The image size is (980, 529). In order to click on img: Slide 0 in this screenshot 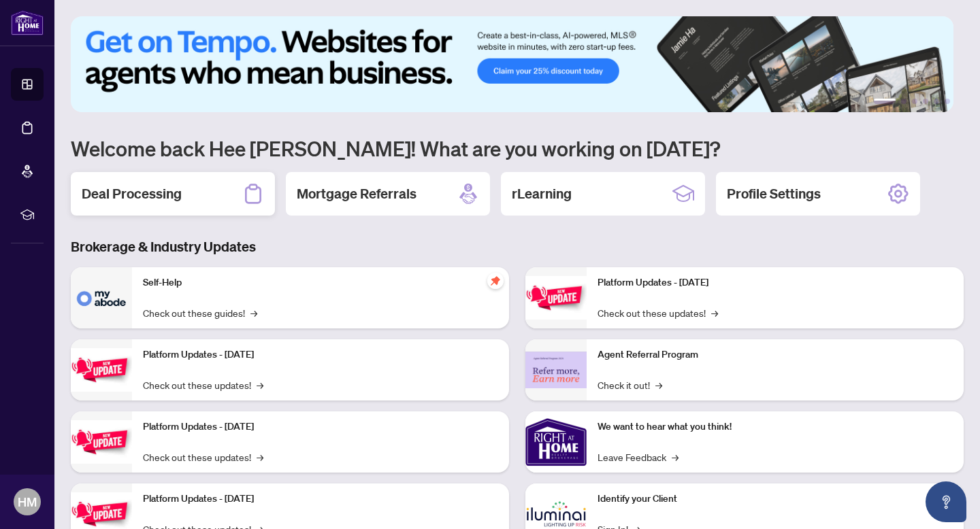, I will do `click(512, 64)`.